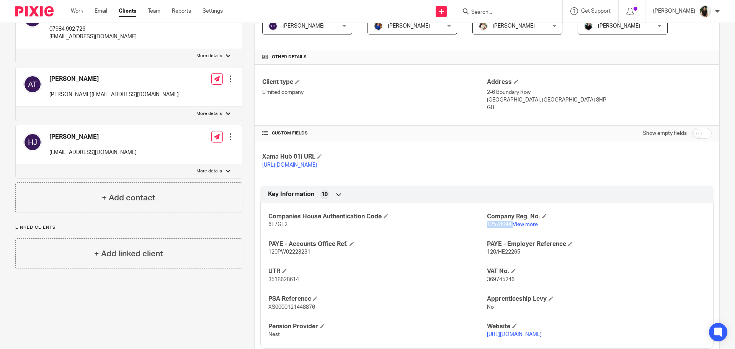  Describe the element at coordinates (596, 216) in the screenshot. I see `h4: Company Reg. No.` at that location.